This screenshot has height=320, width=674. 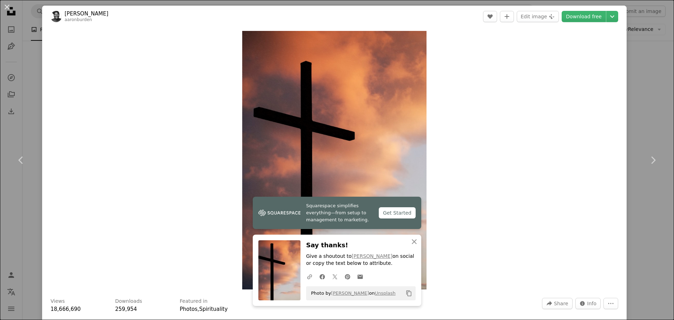 I want to click on img: silhouette of large cross under orange sky, so click(x=335, y=160).